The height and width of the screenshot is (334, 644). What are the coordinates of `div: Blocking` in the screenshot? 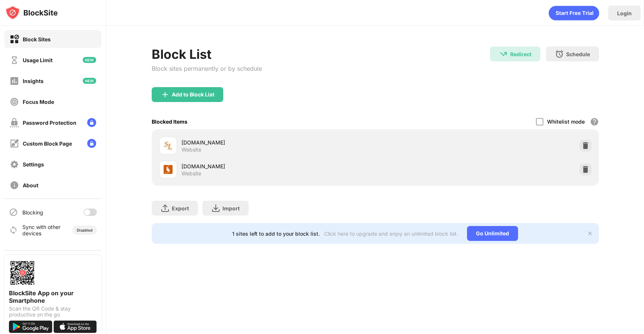 It's located at (33, 212).